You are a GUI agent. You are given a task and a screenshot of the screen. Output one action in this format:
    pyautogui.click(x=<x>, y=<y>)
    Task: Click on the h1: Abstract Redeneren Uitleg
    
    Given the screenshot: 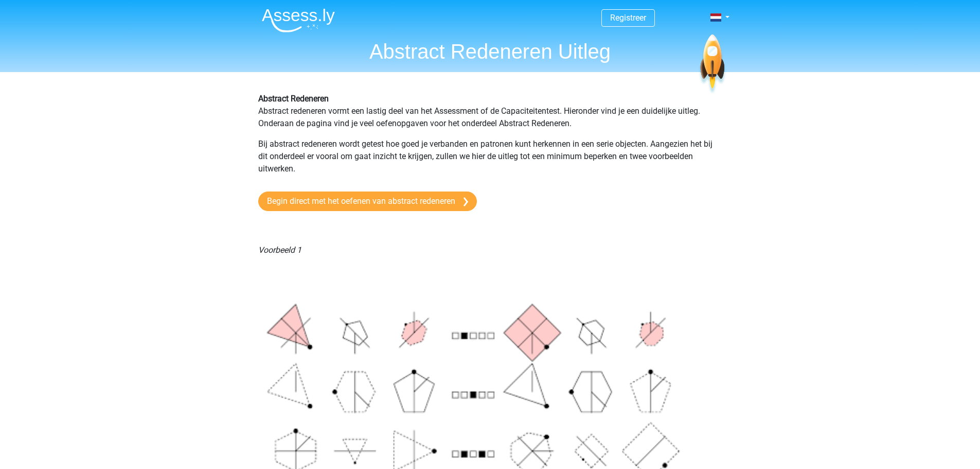 What is the action you would take?
    pyautogui.click(x=491, y=51)
    